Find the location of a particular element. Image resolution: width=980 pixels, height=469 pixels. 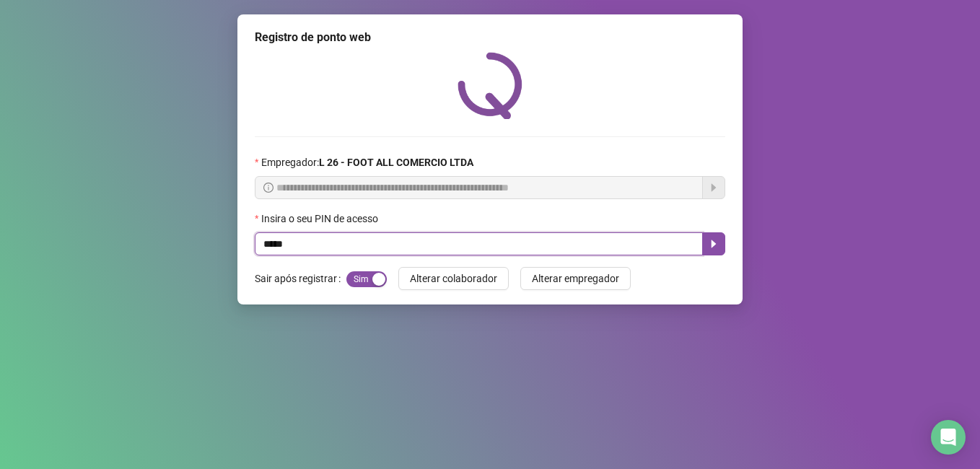

div: Registro de ponto web is located at coordinates (490, 37).